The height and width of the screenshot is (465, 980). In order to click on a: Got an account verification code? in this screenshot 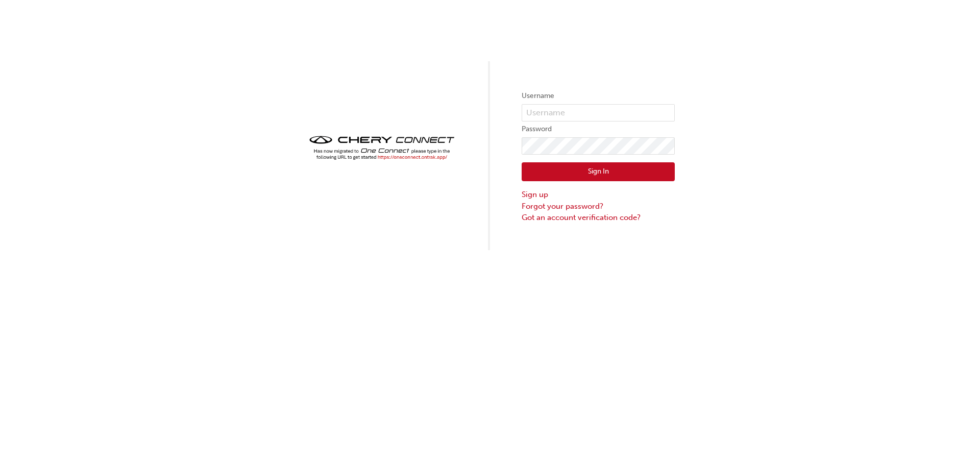, I will do `click(599, 217)`.